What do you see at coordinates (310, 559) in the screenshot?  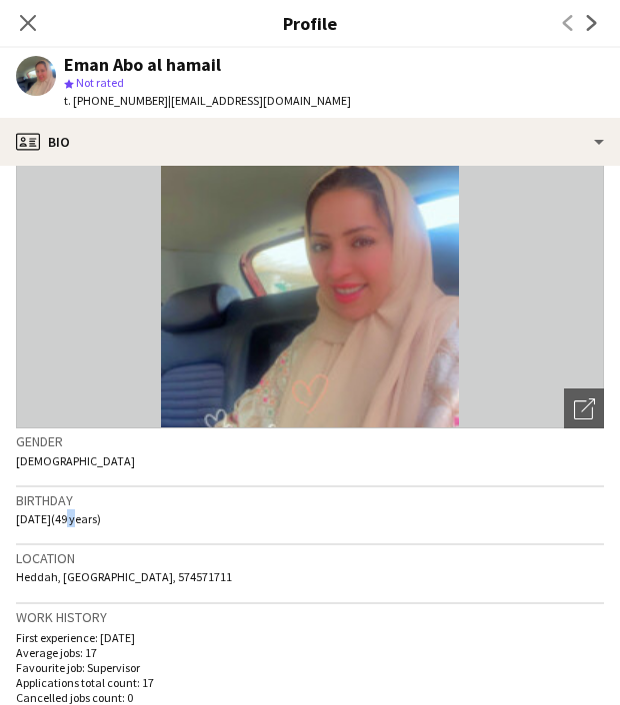 I see `h3: Location` at bounding box center [310, 559].